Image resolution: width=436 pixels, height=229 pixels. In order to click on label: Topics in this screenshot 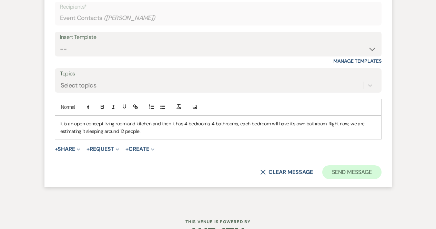, I will do `click(218, 74)`.